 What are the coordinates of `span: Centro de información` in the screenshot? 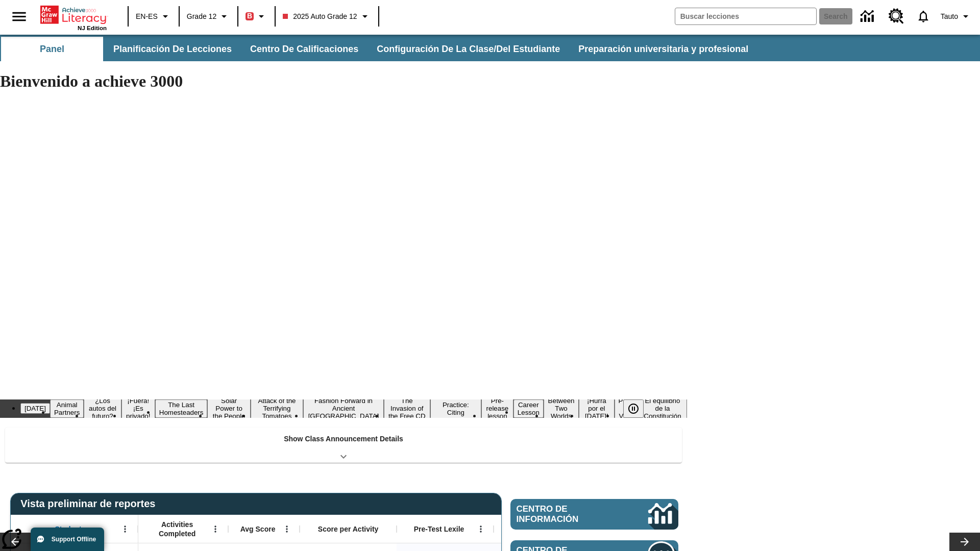 It's located at (564, 514).